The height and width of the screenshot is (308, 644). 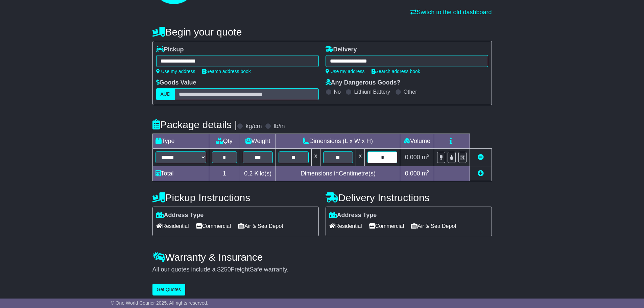 I want to click on td: Total, so click(x=180, y=174).